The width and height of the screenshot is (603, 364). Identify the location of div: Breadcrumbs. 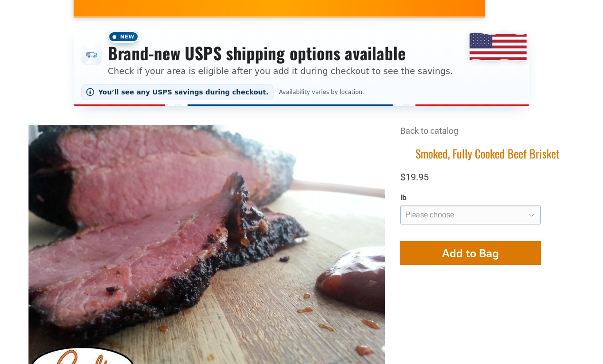
(487, 135).